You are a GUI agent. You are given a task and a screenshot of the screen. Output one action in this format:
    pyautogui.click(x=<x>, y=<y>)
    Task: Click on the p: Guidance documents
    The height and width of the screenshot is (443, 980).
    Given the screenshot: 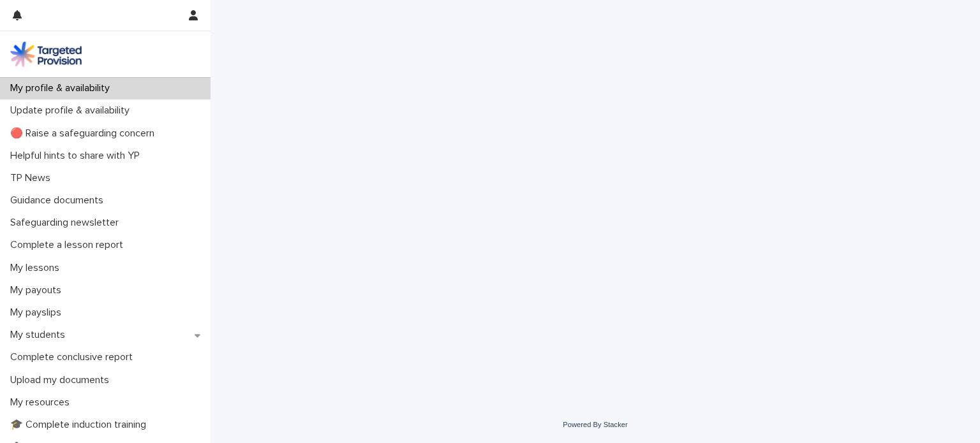 What is the action you would take?
    pyautogui.click(x=59, y=200)
    